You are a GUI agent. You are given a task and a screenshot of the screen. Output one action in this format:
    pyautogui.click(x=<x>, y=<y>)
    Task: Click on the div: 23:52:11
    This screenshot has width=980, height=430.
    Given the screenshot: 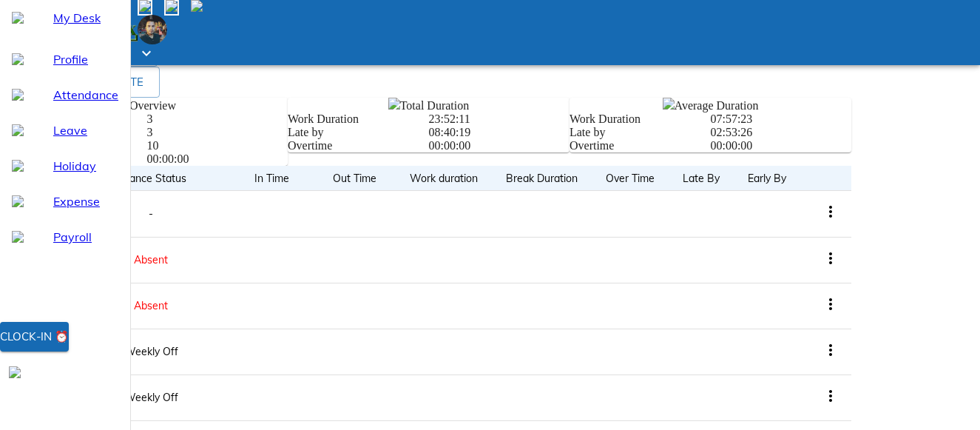 What is the action you would take?
    pyautogui.click(x=499, y=119)
    